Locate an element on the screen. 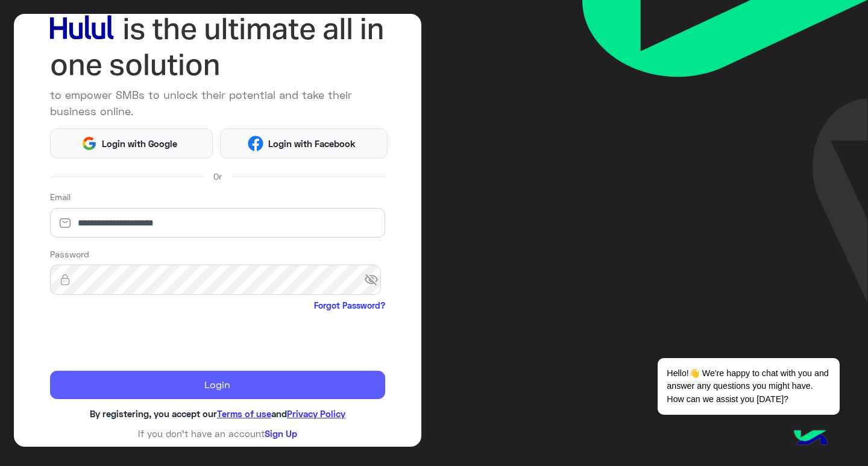 The width and height of the screenshot is (868, 466). span: Or is located at coordinates (217, 176).